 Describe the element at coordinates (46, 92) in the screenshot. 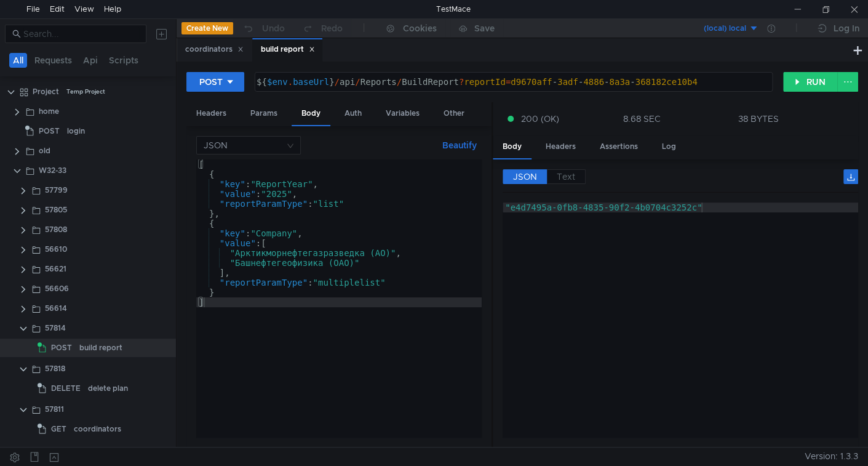

I see `div: Project` at that location.